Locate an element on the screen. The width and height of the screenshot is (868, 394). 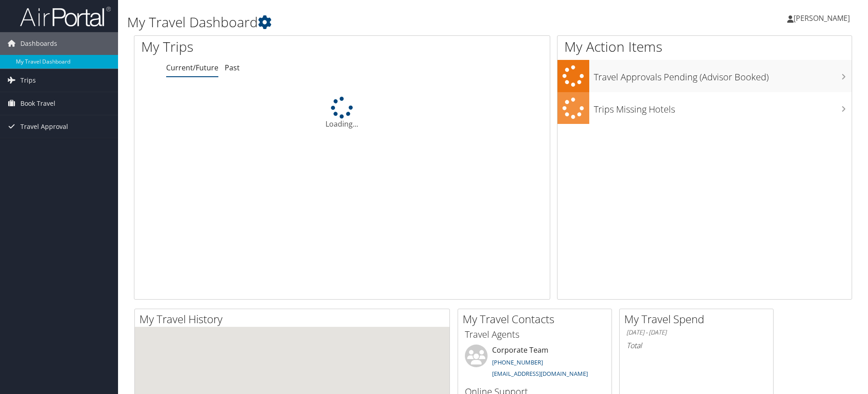
div: Loading... is located at coordinates (342, 113).